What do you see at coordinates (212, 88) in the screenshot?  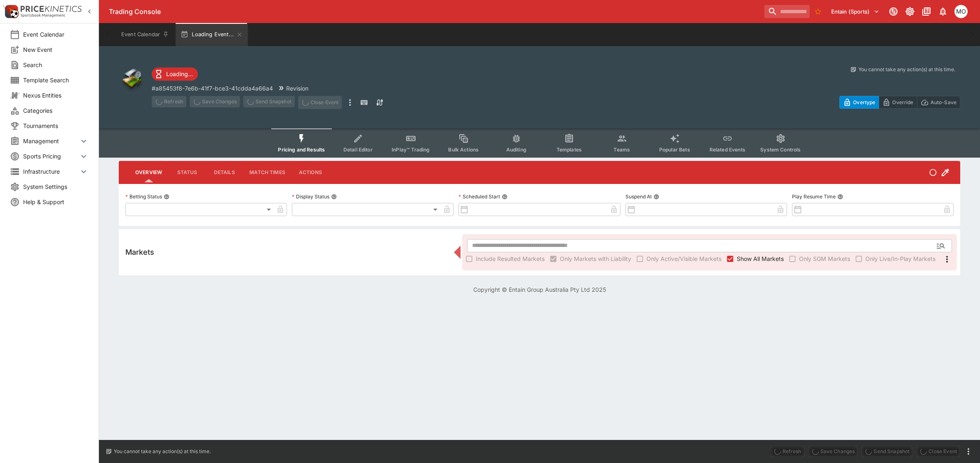 I see `p: Copy To Clipboard` at bounding box center [212, 88].